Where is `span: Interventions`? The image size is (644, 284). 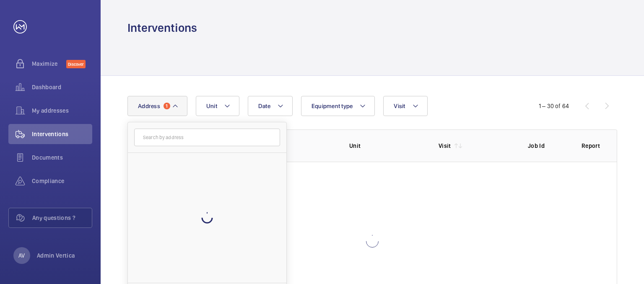
span: Interventions is located at coordinates (62, 134).